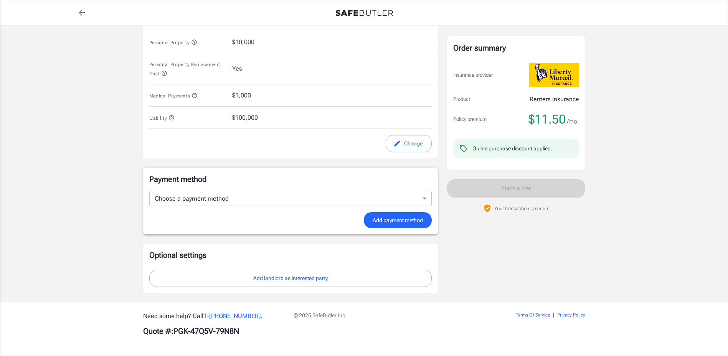 The height and width of the screenshot is (356, 728). Describe the element at coordinates (470, 119) in the screenshot. I see `p: Policy premium` at that location.